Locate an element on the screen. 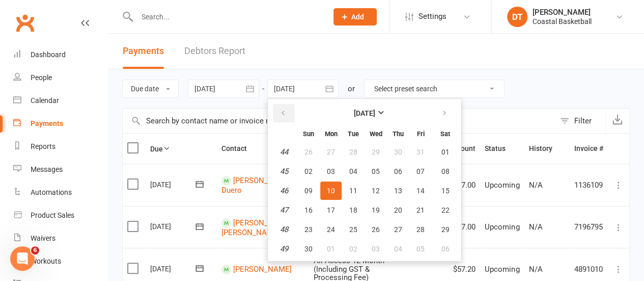 Image resolution: width=644 pixels, height=281 pixels. span: 06 is located at coordinates (445, 249).